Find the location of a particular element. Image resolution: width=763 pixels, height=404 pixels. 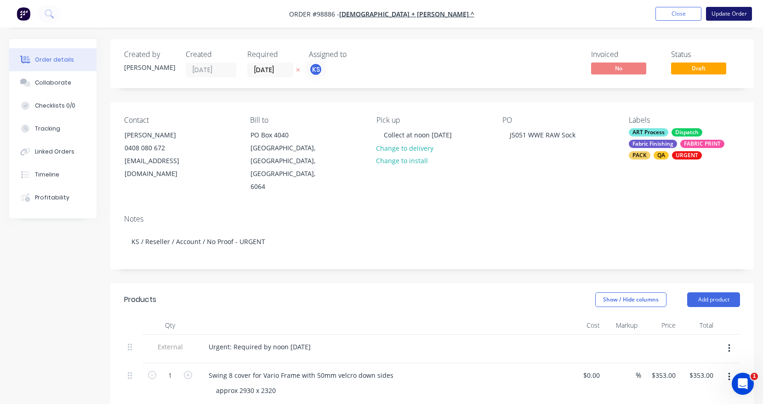

div: KS is located at coordinates (316, 69).